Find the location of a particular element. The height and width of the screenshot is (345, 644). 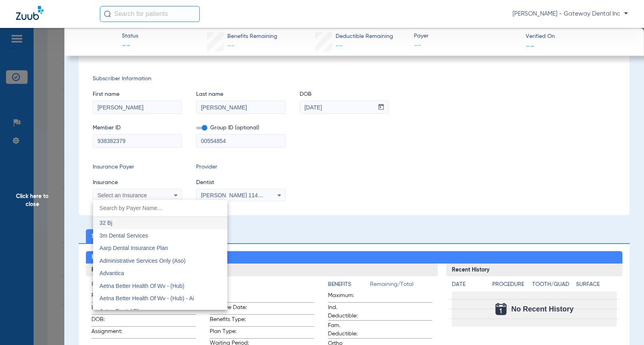

input: dropdown search is located at coordinates (160, 208).